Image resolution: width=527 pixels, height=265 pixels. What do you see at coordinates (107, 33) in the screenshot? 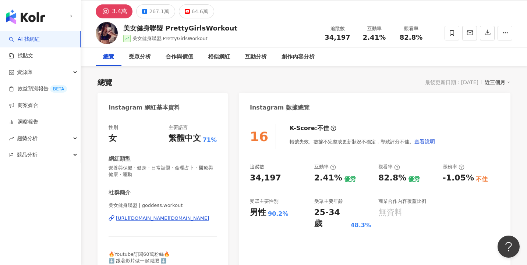
I see `img: KOL Avatar` at bounding box center [107, 33].